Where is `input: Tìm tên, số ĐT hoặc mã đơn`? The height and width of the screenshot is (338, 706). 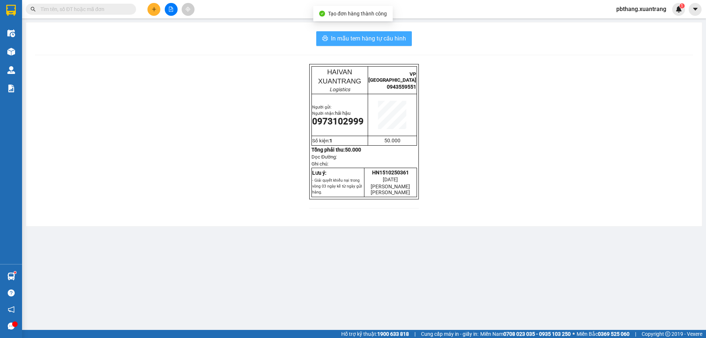 input: Tìm tên, số ĐT hoặc mã đơn is located at coordinates (84, 9).